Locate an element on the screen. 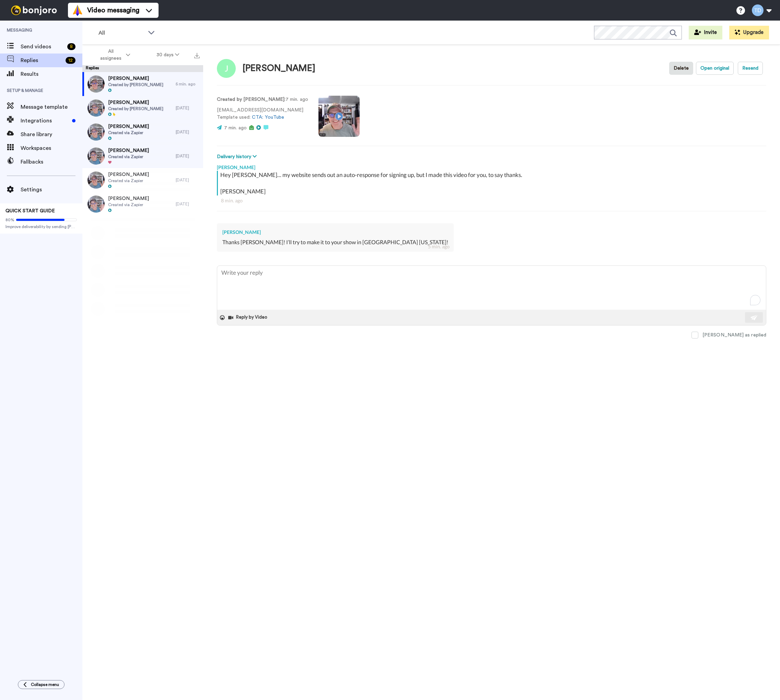  img: fcf7204f-8d17-4723-b20c-064fdf39dcbb-thumb.jpg is located at coordinates (96, 204).